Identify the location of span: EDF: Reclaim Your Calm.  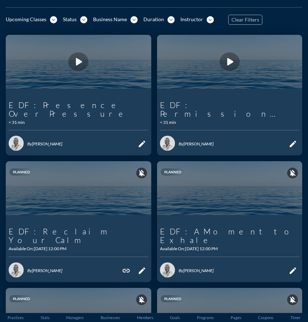
(60, 235).